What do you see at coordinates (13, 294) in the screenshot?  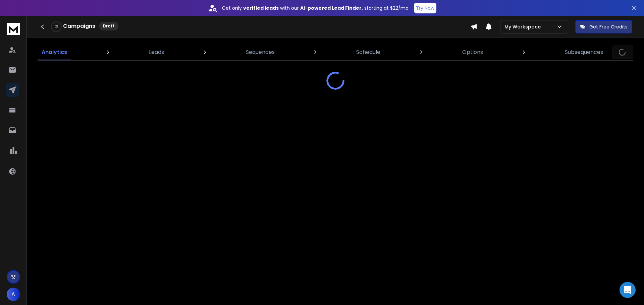 I see `span: A` at bounding box center [13, 294].